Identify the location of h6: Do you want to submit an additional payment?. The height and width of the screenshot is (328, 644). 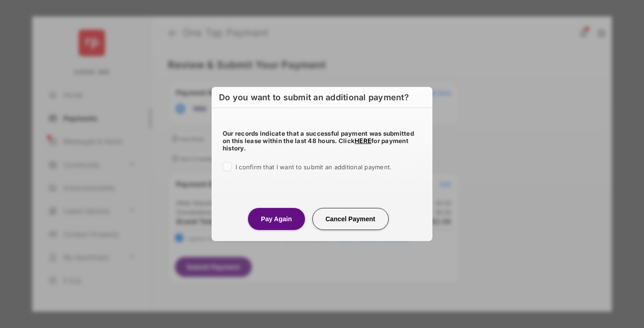
(322, 98).